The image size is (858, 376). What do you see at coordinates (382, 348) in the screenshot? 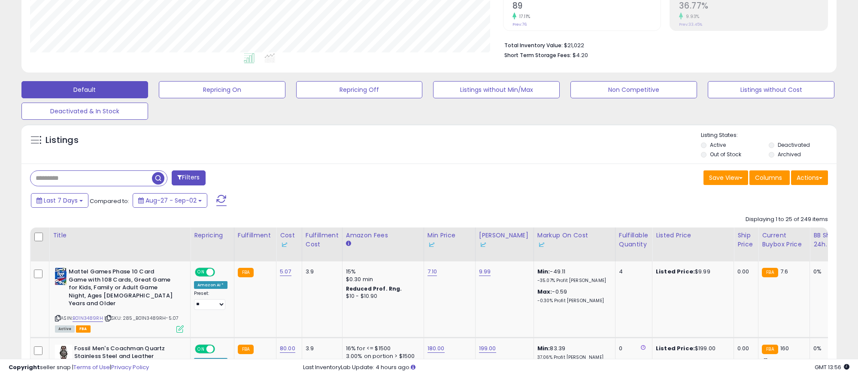
I see `div: 16% for <= $1500` at bounding box center [382, 348].